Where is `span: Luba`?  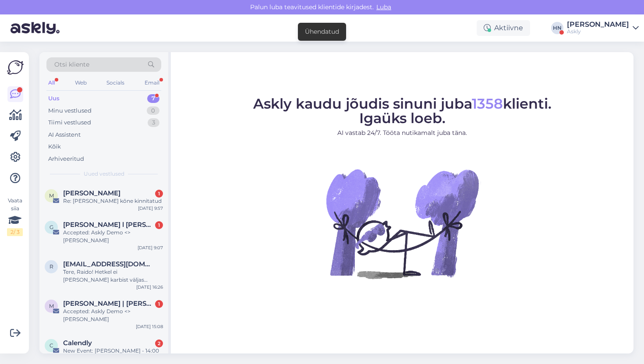 span: Luba is located at coordinates (384, 7).